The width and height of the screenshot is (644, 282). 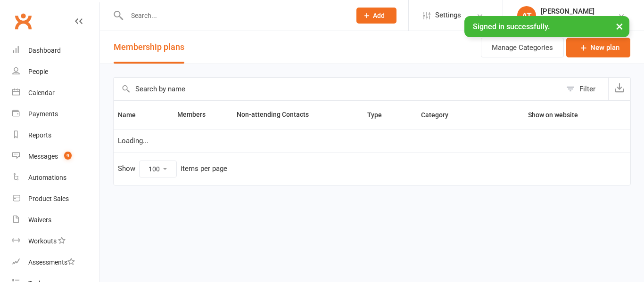 What do you see at coordinates (172, 169) in the screenshot?
I see `div: Show` at bounding box center [172, 169].